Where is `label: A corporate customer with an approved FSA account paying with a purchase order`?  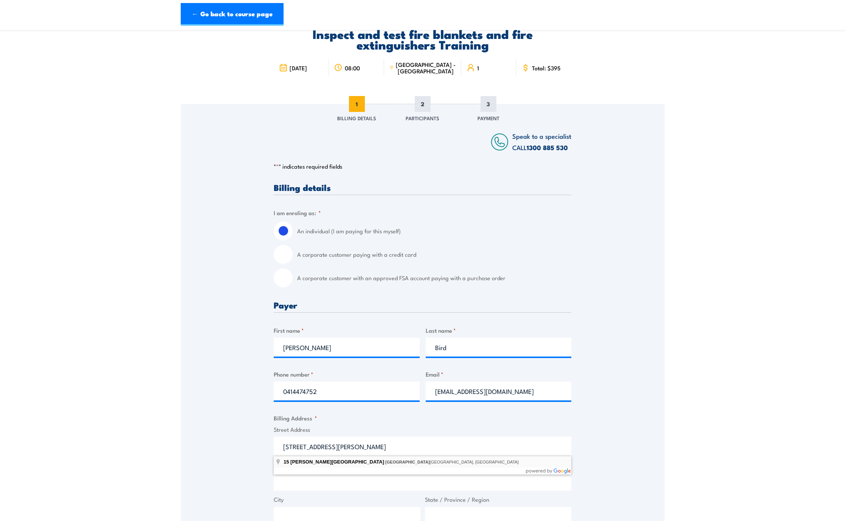 label: A corporate customer with an approved FSA account paying with a purchase order is located at coordinates (434, 278).